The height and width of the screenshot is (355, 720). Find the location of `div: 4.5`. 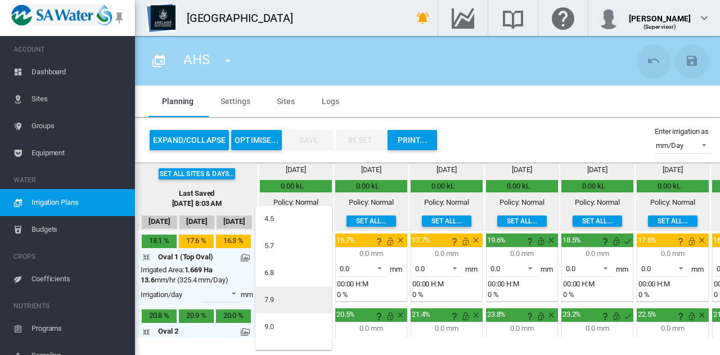

div: 4.5 is located at coordinates (269, 219).